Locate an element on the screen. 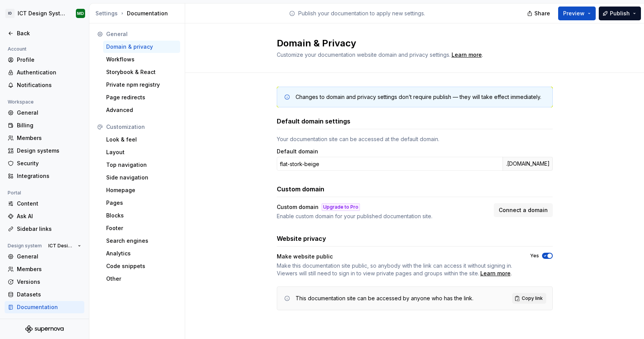 This screenshot has height=339, width=644. span: Share is located at coordinates (542, 13).